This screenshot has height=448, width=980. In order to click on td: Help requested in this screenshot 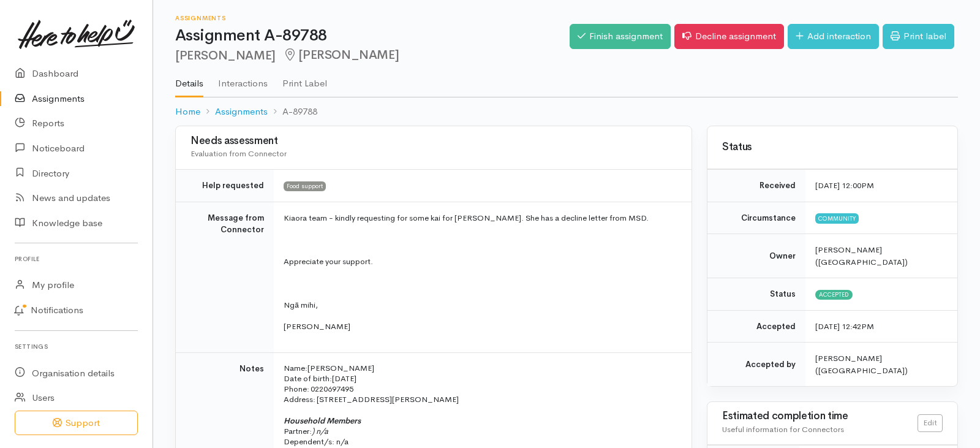, I will do `click(225, 185)`.